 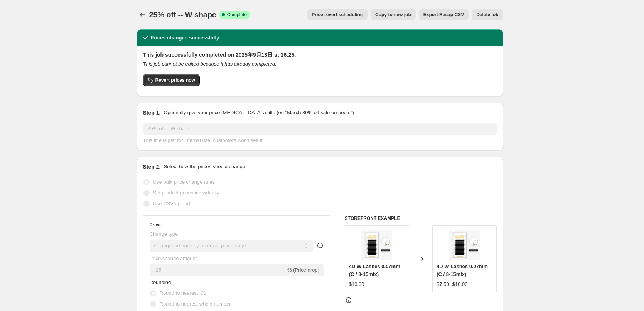 What do you see at coordinates (393, 14) in the screenshot?
I see `span: Copy to new job` at bounding box center [393, 14].